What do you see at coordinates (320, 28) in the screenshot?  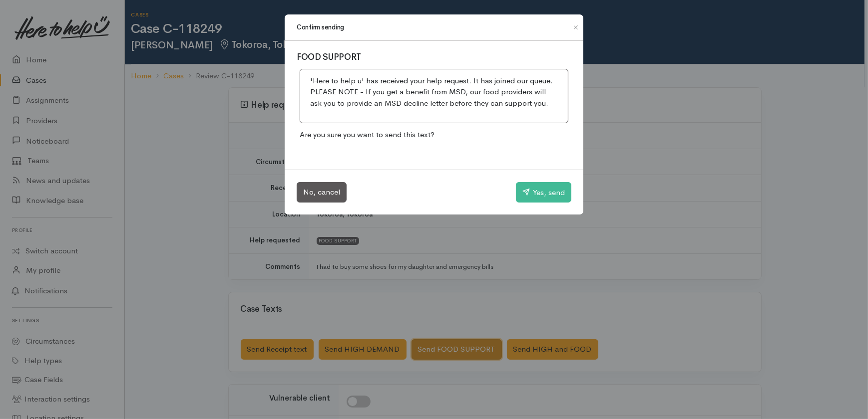 I see `h1: Confirm sending` at bounding box center [320, 28].